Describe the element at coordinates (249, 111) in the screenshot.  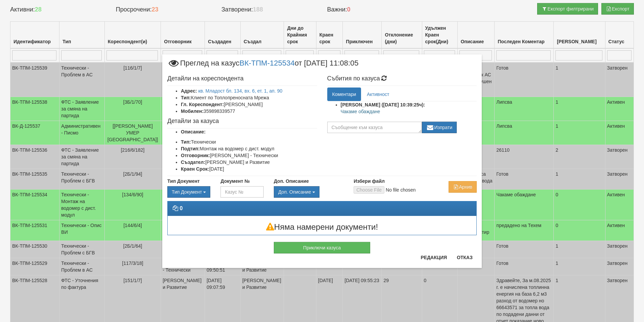
I see `li: 359898339577` at that location.